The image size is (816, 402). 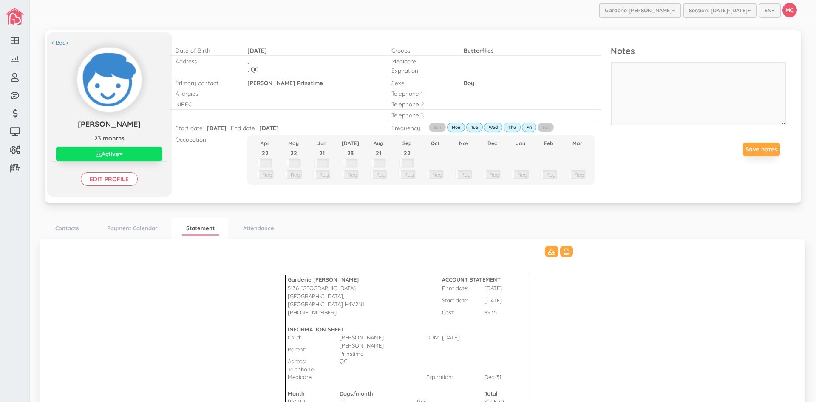 What do you see at coordinates (356, 393) in the screenshot?
I see `b: Days/month` at bounding box center [356, 393].